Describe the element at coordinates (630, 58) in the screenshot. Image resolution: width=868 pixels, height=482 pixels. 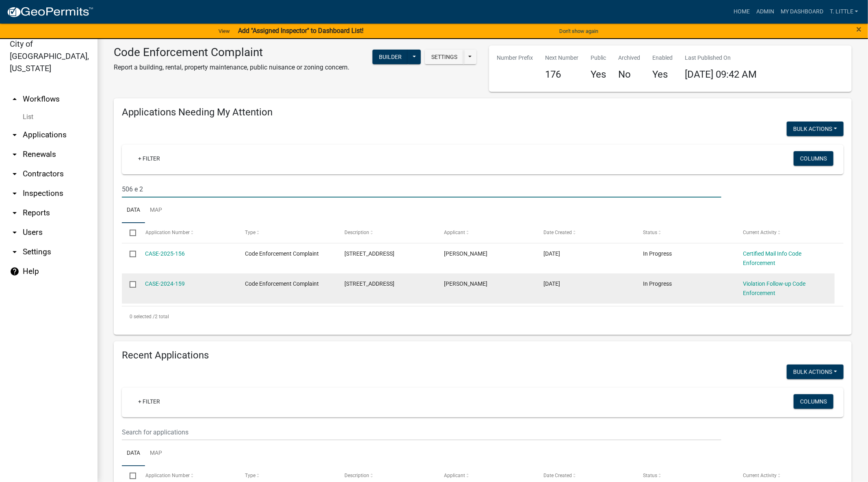
I see `p: Archived` at that location.